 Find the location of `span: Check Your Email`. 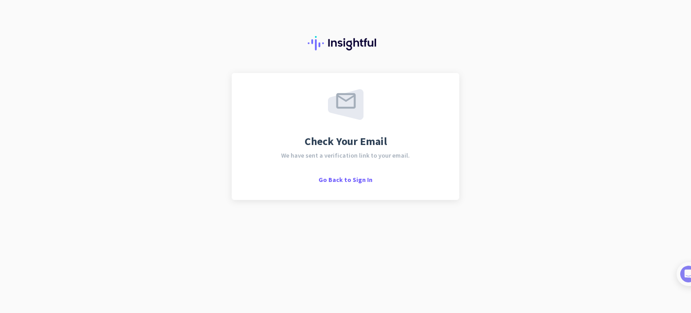

span: Check Your Email is located at coordinates (346, 141).